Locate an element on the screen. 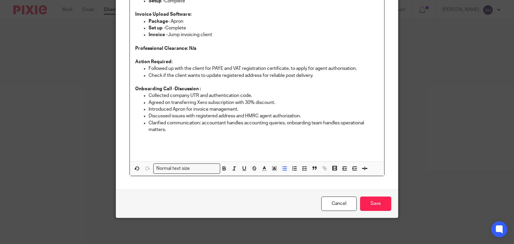 This screenshot has width=514, height=244. p: Discussed issues with registered address and HMRC agent authorization. is located at coordinates (264, 116).